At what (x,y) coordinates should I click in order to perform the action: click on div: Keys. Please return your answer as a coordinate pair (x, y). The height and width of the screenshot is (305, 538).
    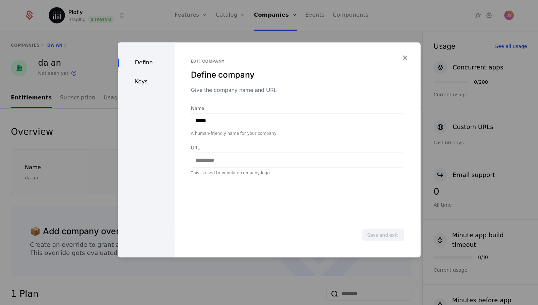
    Looking at the image, I should click on (146, 82).